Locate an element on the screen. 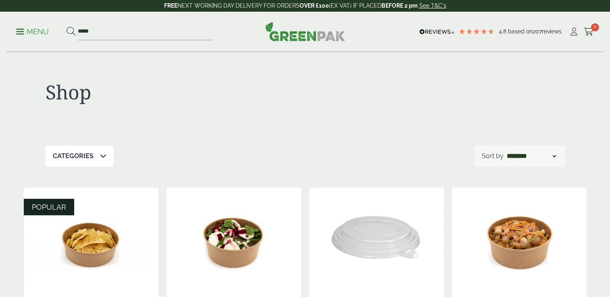 The width and height of the screenshot is (610, 297). p: Categories is located at coordinates (73, 156).